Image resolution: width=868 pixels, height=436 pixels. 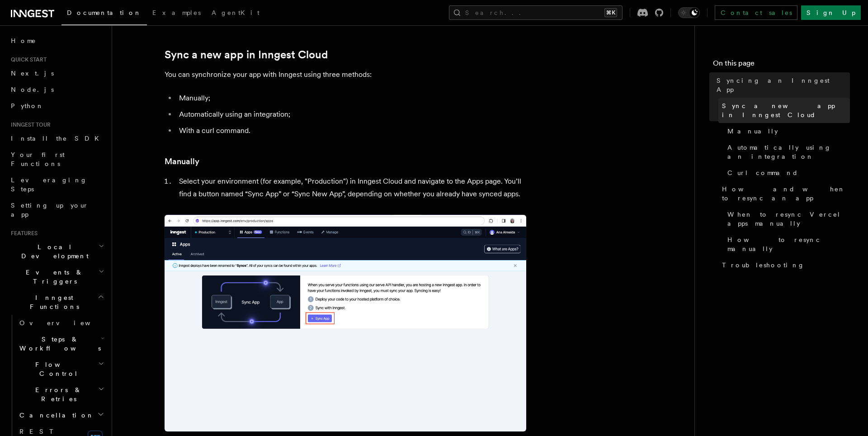 I want to click on a: AgentKit, so click(x=236, y=13).